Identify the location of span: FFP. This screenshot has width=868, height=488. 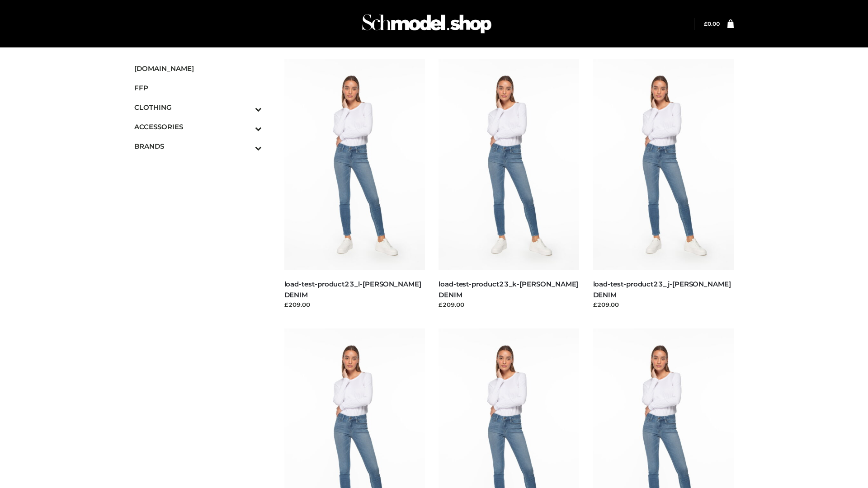
(198, 88).